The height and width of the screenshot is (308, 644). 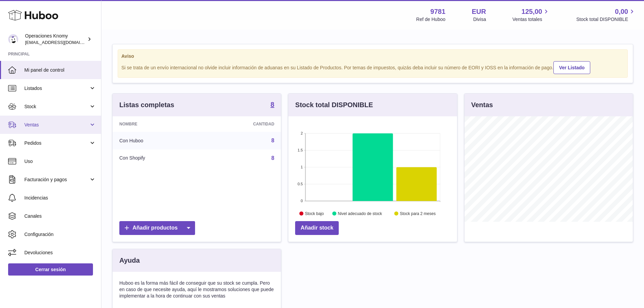 What do you see at coordinates (147, 105) in the screenshot?
I see `h3: Listas completas` at bounding box center [147, 105].